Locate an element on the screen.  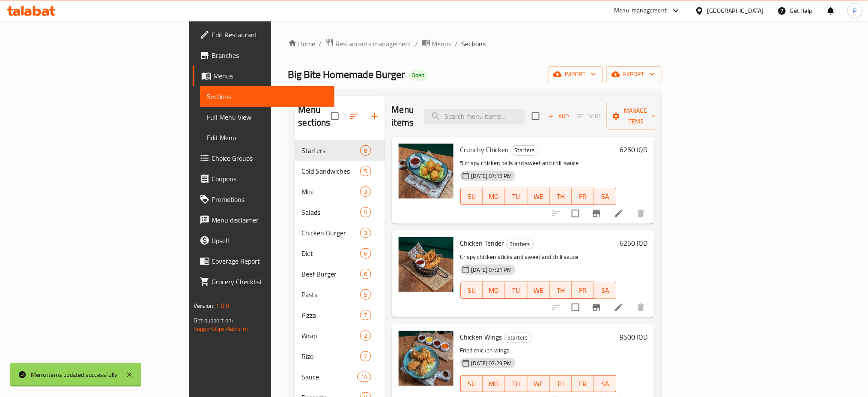
button: export is located at coordinates (634, 74).